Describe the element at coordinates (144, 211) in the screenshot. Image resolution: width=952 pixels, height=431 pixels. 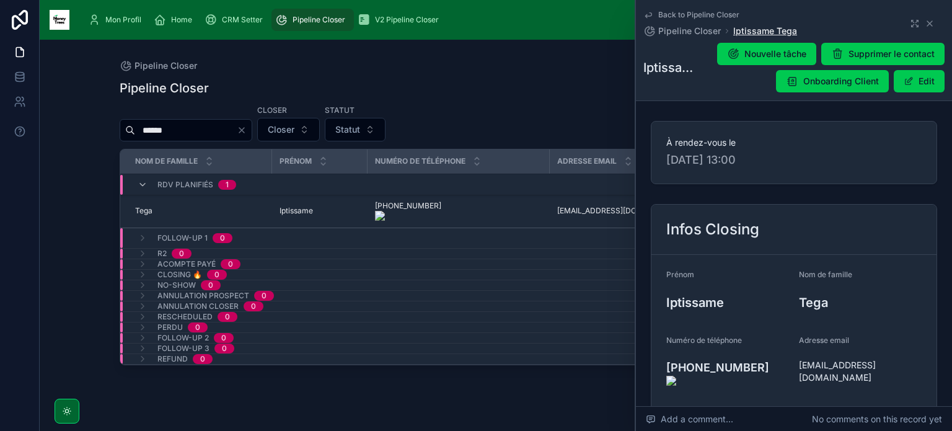
I see `span: Tega` at that location.